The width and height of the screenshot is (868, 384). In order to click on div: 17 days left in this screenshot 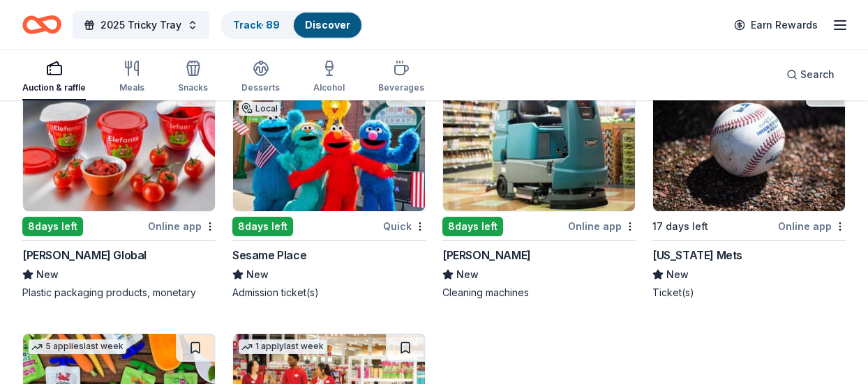, I will do `click(680, 226)`.